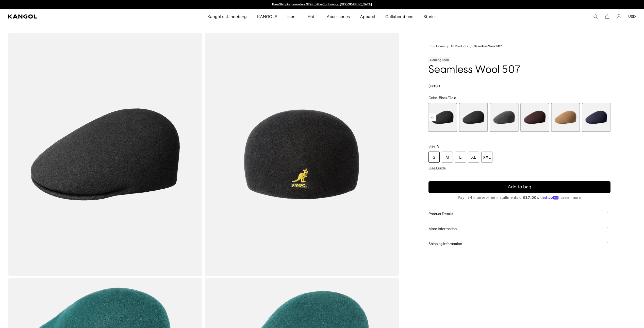 Image resolution: width=644 pixels, height=328 pixels. What do you see at coordinates (338, 16) in the screenshot?
I see `span: Accessories` at bounding box center [338, 16].